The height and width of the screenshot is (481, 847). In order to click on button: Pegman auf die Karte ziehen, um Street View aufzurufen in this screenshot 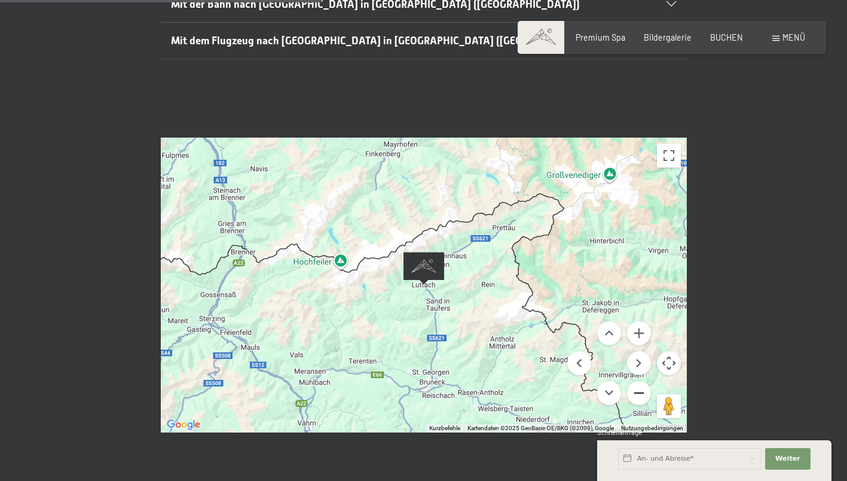, I will do `click(669, 406)`.